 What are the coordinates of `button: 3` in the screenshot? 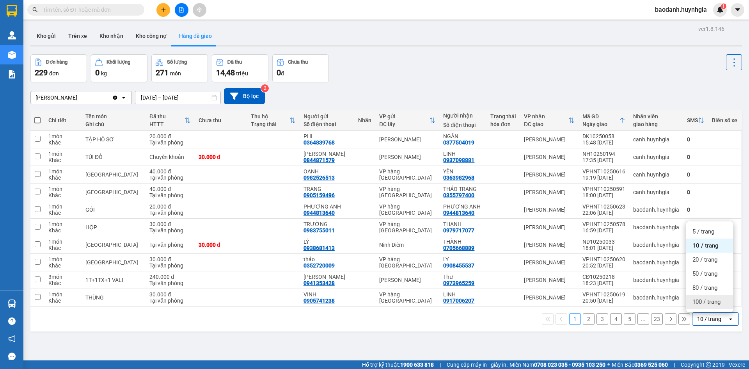 It's located at (602, 319).